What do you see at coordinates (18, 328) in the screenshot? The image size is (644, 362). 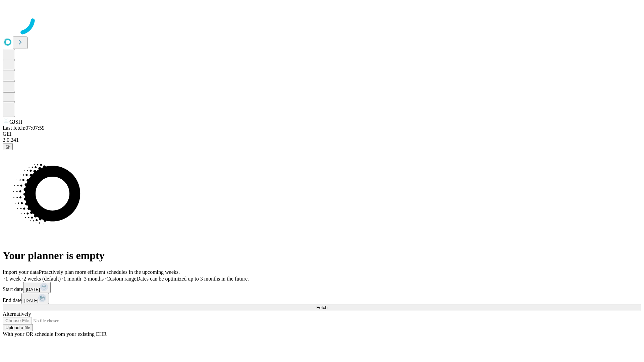 I see `button: Upload a file` at bounding box center [18, 328].